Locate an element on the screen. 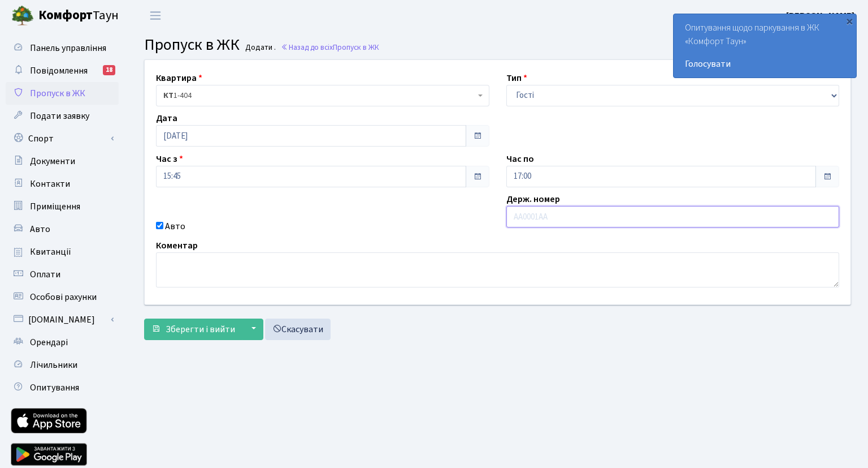 Image resolution: width=868 pixels, height=468 pixels. a: Авто is located at coordinates (62, 229).